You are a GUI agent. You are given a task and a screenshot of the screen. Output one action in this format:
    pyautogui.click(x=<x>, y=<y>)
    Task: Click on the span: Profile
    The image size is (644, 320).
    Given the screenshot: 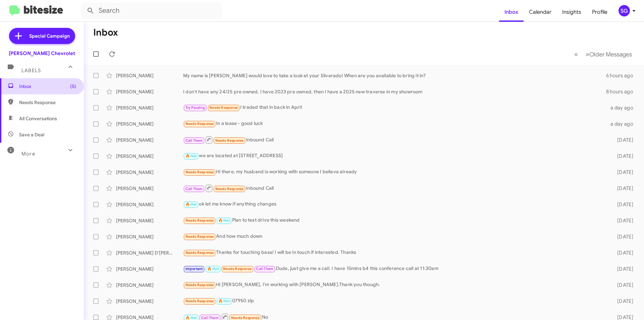 What is the action you would take?
    pyautogui.click(x=599, y=12)
    